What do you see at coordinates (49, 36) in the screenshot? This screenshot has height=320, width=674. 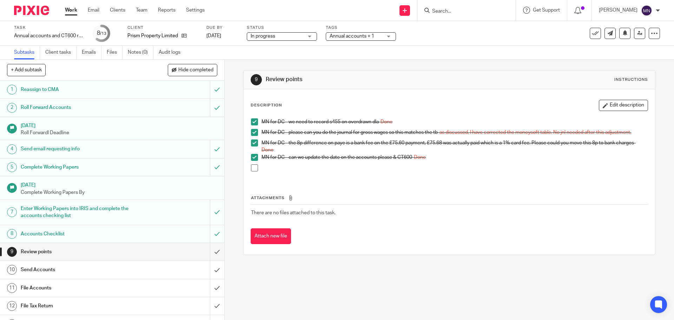 I see `div: Annual accounts and CT600 return` at bounding box center [49, 36].